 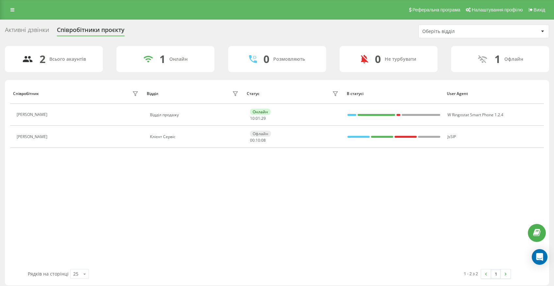 I want to click on div: Всього акаунтів, so click(x=68, y=59).